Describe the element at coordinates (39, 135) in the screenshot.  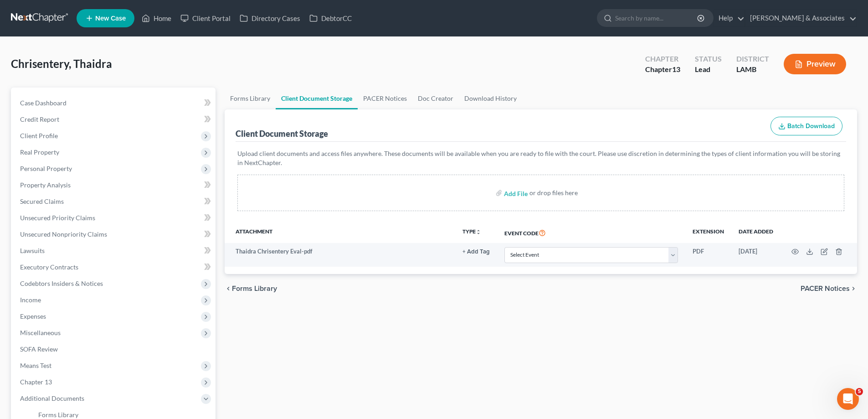
I see `span: Client Profile` at that location.